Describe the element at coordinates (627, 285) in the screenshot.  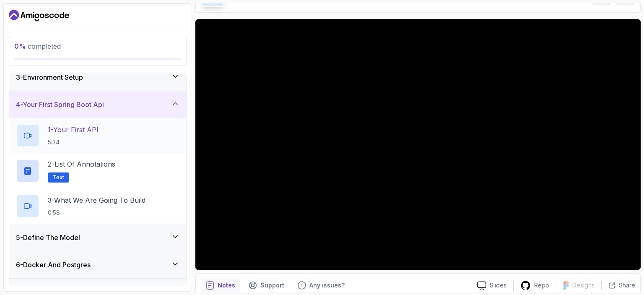
I see `p: Share` at that location.